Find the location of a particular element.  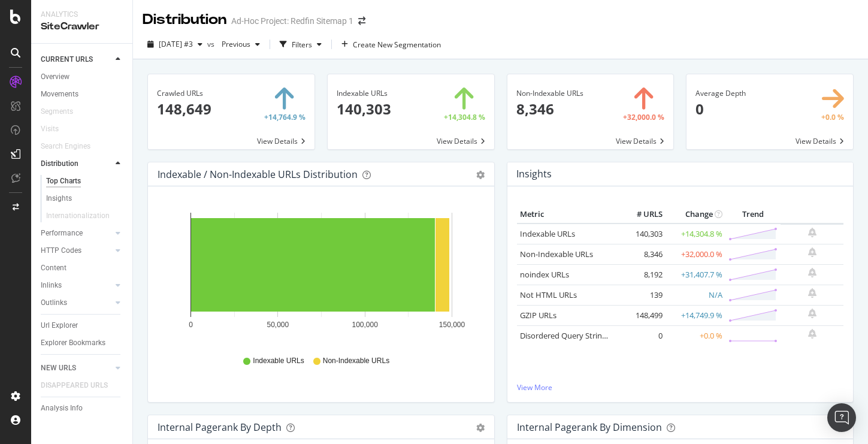

a: Segments is located at coordinates (63, 112).